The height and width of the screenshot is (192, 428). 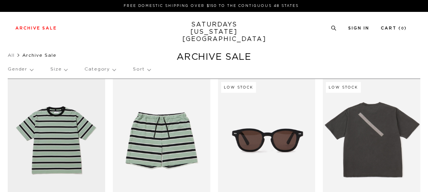 What do you see at coordinates (11, 55) in the screenshot?
I see `a: All` at bounding box center [11, 55].